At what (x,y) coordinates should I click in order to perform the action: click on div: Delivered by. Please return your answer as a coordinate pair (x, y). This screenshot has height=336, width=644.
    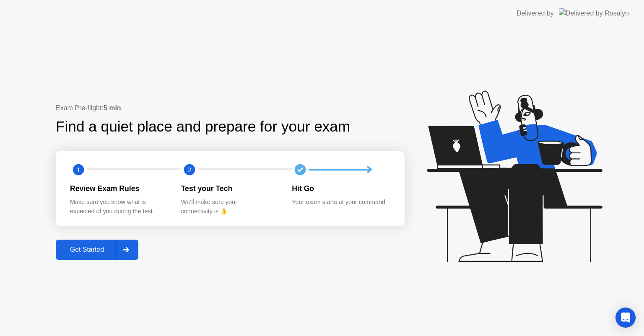
    Looking at the image, I should click on (535, 14).